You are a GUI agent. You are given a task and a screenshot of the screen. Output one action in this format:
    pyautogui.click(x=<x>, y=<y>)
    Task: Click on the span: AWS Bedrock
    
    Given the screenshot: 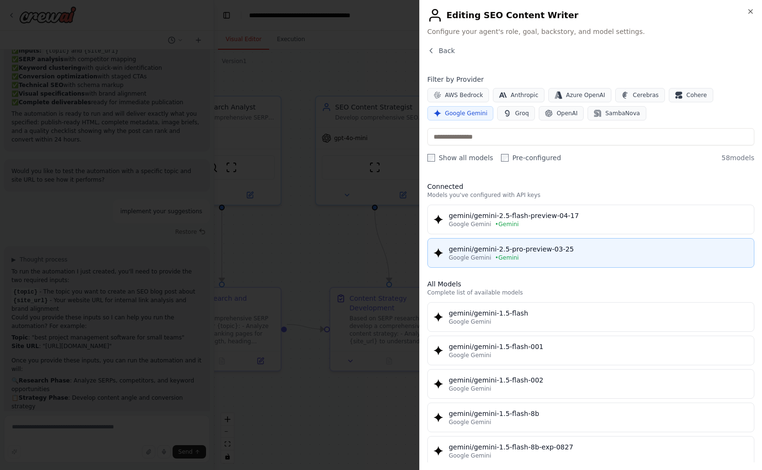 What is the action you would take?
    pyautogui.click(x=464, y=95)
    